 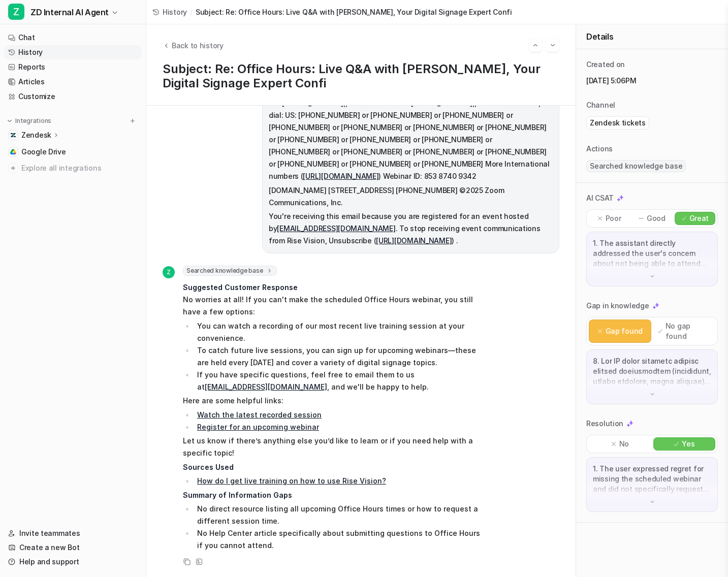 What do you see at coordinates (259, 415) in the screenshot?
I see `a: Watch the latest recorded session` at bounding box center [259, 415].